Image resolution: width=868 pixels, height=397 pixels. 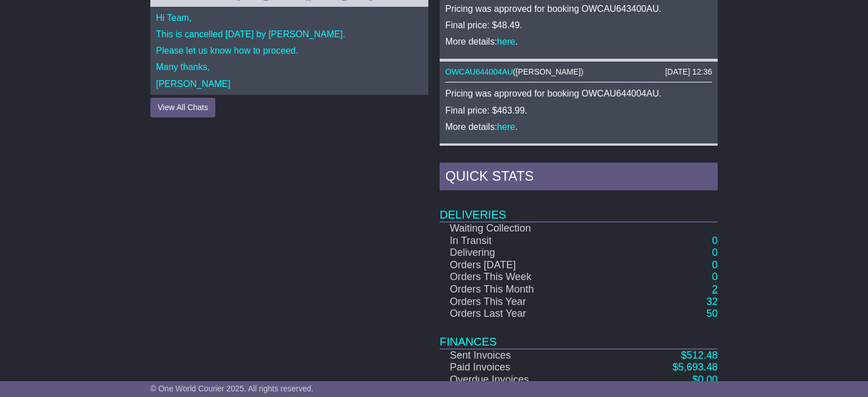 What do you see at coordinates (702, 355) in the screenshot?
I see `span: 512.48` at bounding box center [702, 355].